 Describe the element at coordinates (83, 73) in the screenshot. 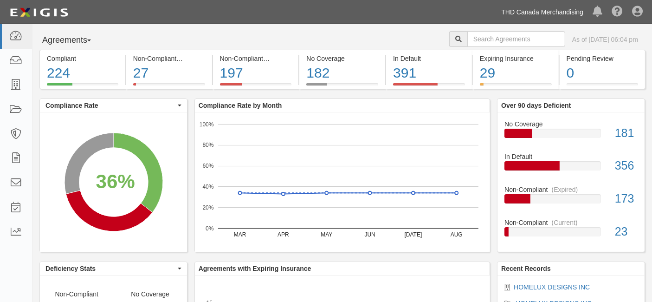

I see `div: 224` at that location.